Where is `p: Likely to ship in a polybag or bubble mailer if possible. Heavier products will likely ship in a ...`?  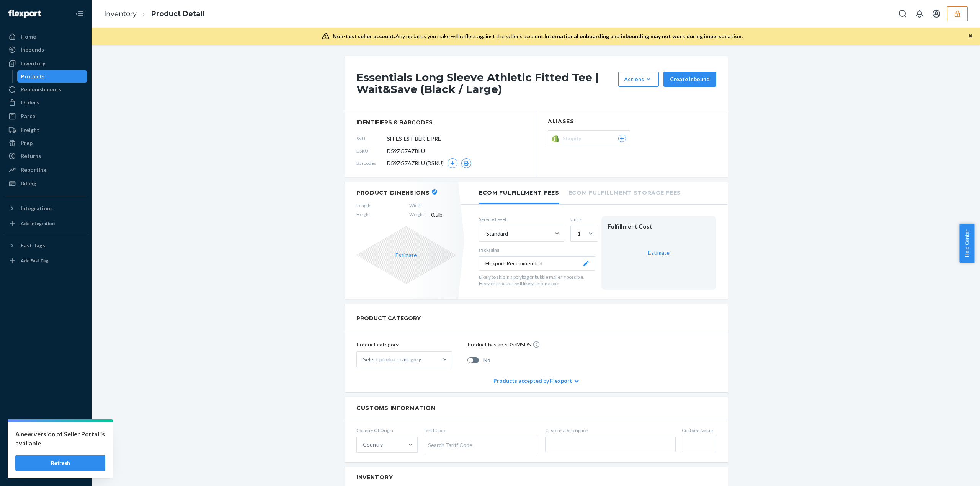
p: Likely to ship in a polybag or bubble mailer if possible. Heavier products will likely ship in a ... is located at coordinates (537, 280).